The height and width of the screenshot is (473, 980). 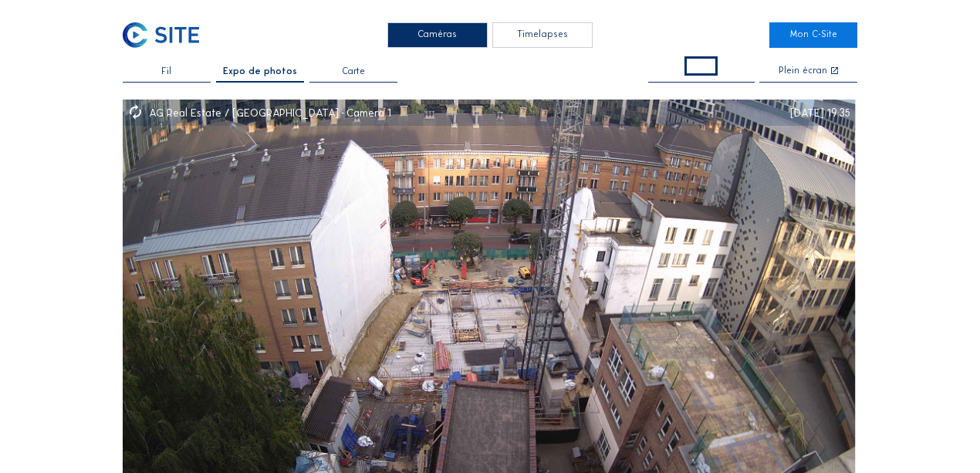 What do you see at coordinates (369, 113) in the screenshot?
I see `div: Camera 1` at bounding box center [369, 113].